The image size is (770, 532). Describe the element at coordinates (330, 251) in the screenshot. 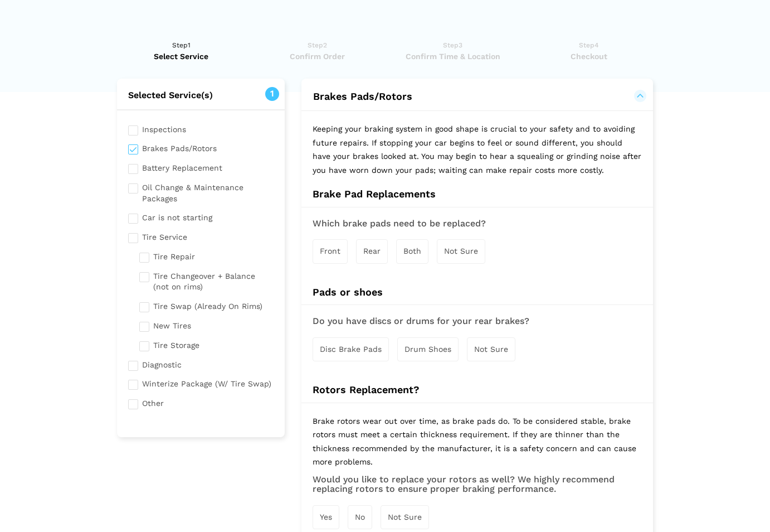

I see `span: Front` at that location.